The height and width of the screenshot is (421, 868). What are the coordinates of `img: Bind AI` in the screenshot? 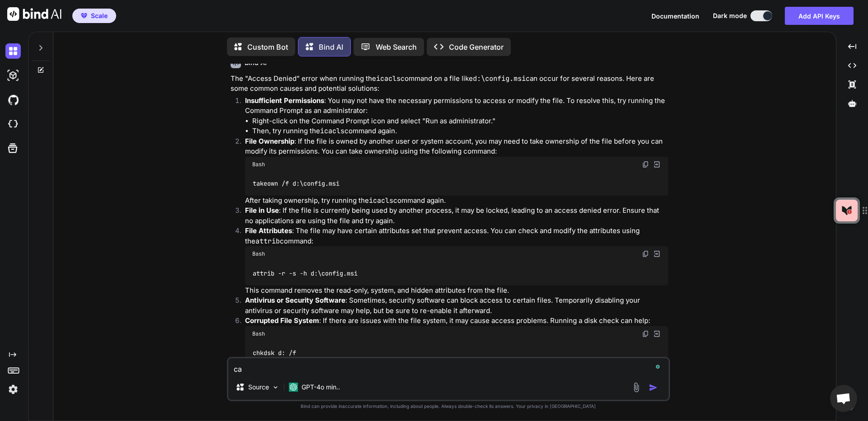 It's located at (34, 14).